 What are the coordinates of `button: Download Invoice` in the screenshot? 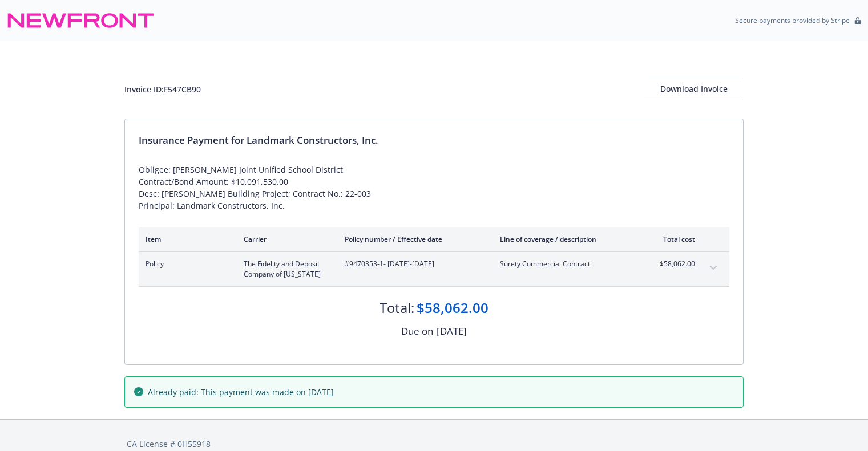 It's located at (693, 89).